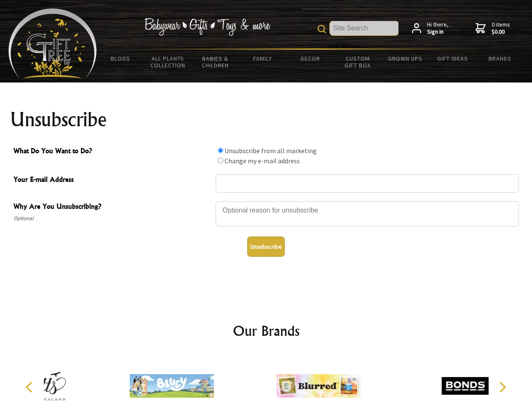  I want to click on span: Why Are You Unsubscribing?, so click(112, 207).